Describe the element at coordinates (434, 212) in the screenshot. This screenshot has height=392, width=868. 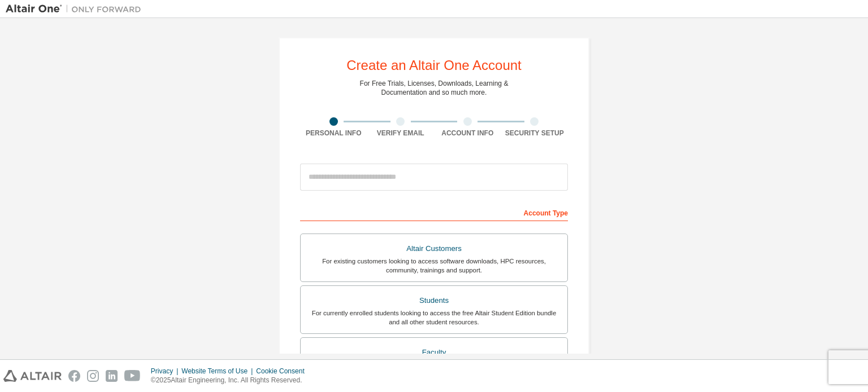
I see `div: Account Type` at that location.